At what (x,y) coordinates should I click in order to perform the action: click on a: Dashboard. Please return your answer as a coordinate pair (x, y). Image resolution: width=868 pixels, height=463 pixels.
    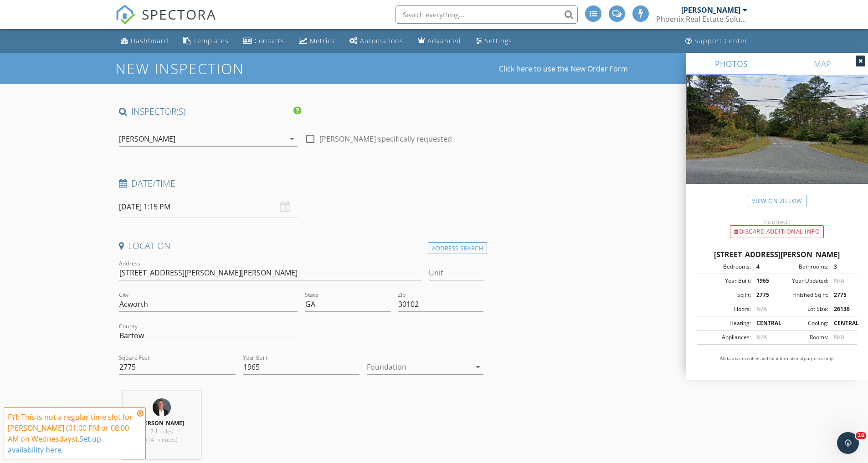
    Looking at the image, I should click on (145, 41).